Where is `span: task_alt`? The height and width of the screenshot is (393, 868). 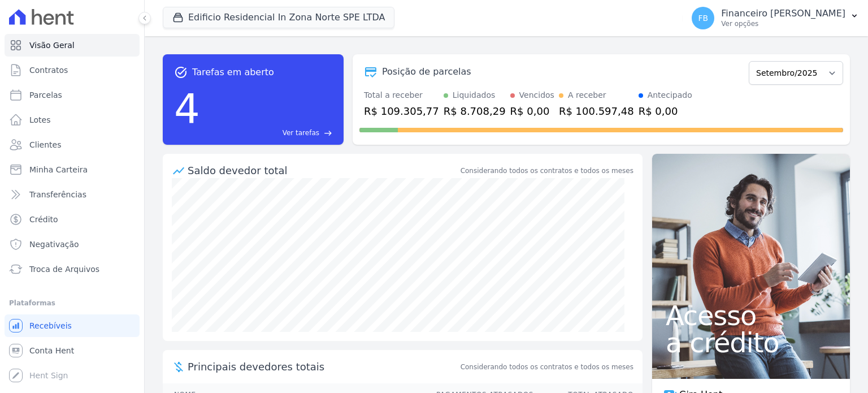
span: task_alt is located at coordinates (181, 72).